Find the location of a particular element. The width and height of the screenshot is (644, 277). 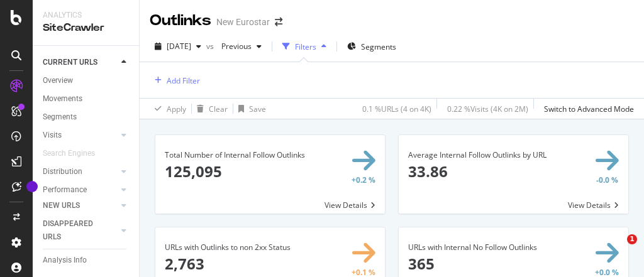

a: Search Engines is located at coordinates (75, 153).